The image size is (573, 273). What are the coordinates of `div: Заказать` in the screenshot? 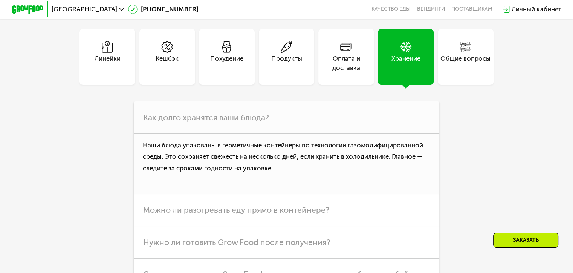 It's located at (526, 240).